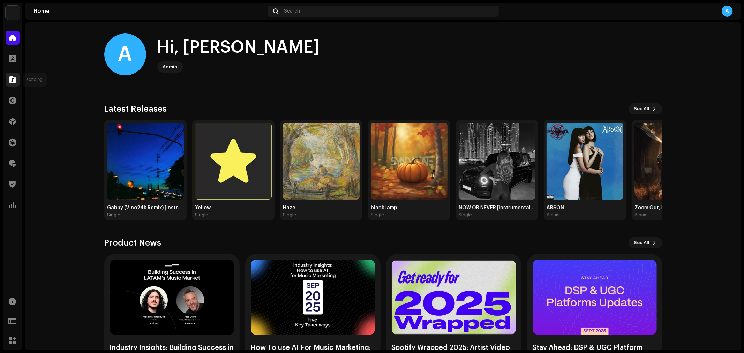  Describe the element at coordinates (149, 11) in the screenshot. I see `div: Home` at that location.